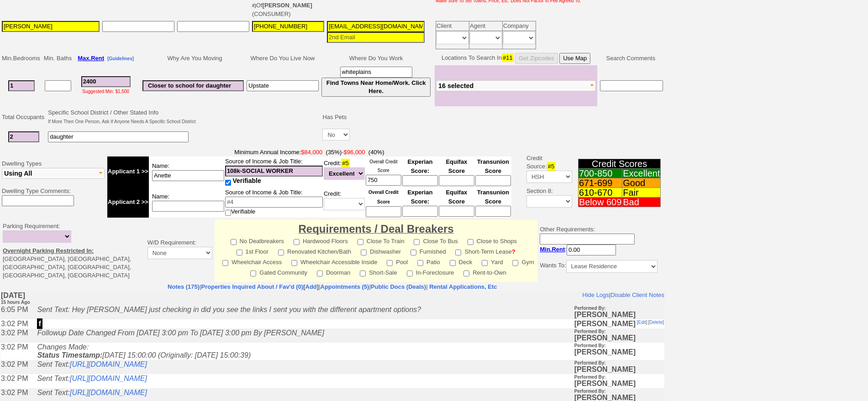  I want to click on font: (40%), so click(376, 152).